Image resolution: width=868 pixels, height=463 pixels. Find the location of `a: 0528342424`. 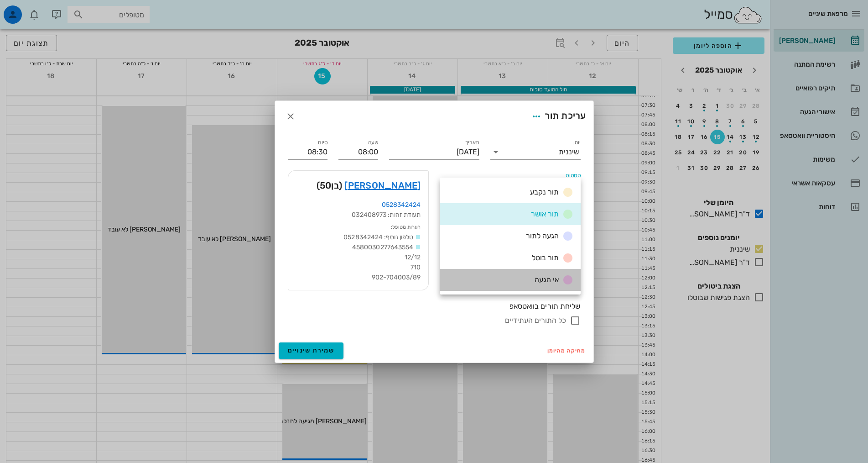

a: 0528342424 is located at coordinates (401, 205).